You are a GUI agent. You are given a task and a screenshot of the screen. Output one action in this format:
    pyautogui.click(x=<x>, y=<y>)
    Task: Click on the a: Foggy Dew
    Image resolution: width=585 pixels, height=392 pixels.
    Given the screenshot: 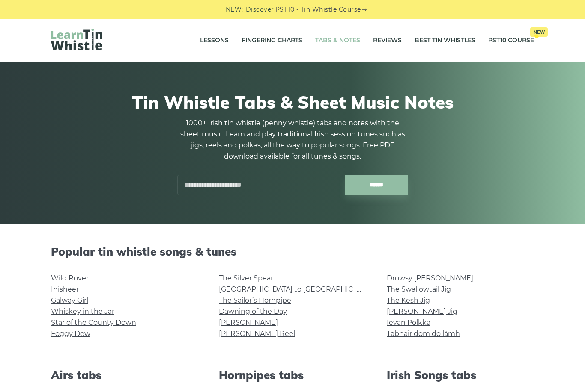 What is the action you would take?
    pyautogui.click(x=71, y=333)
    